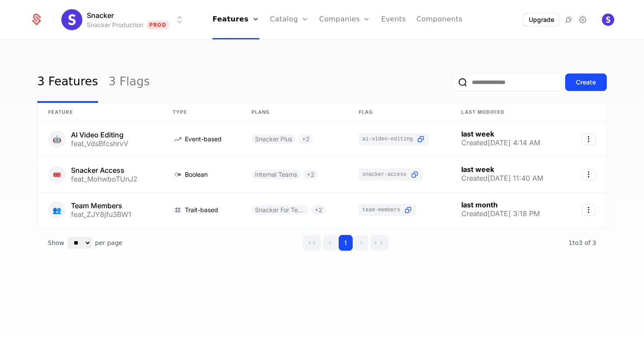 This screenshot has width=644, height=364. I want to click on button: Go to next page, so click(361, 243).